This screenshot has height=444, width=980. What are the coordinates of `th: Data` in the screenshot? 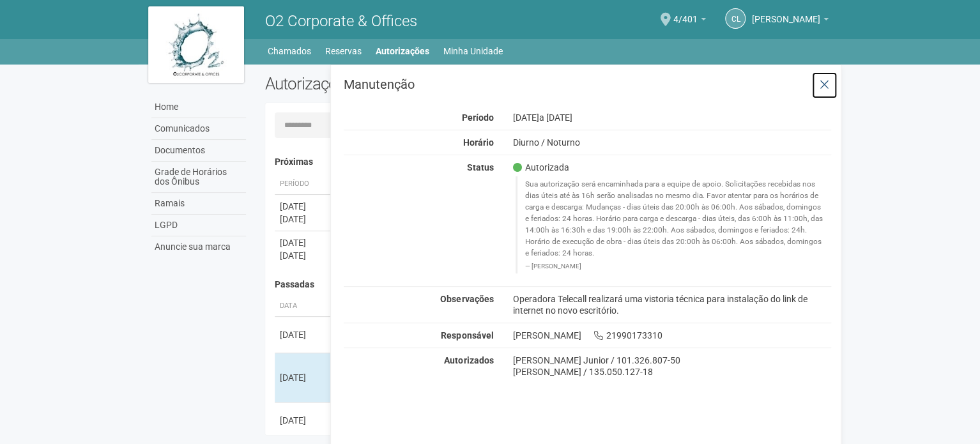 It's located at (303, 306).